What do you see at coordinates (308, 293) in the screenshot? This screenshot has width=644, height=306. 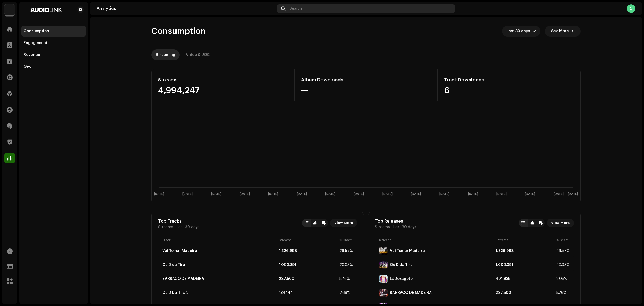 I see `div: 134,144` at bounding box center [308, 293].